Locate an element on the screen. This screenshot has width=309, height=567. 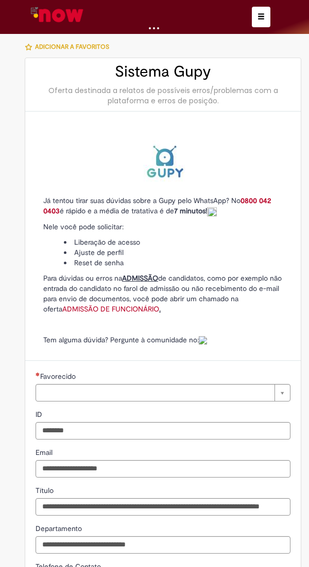
input: Email is located at coordinates (163, 469).